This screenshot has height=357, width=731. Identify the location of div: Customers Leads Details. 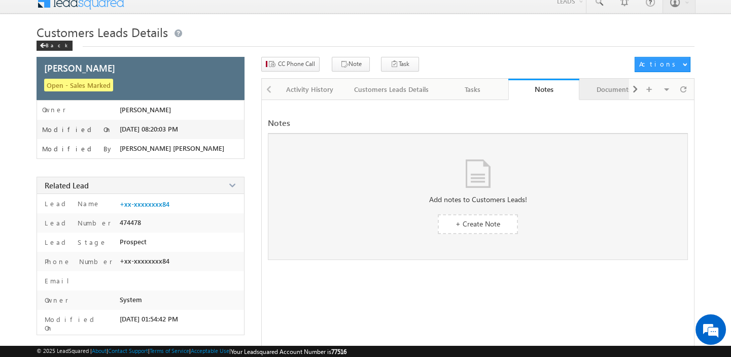
(391, 89).